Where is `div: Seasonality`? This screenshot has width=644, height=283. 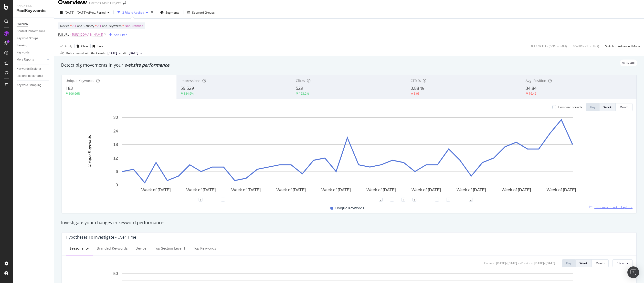 div: Seasonality is located at coordinates (79, 248).